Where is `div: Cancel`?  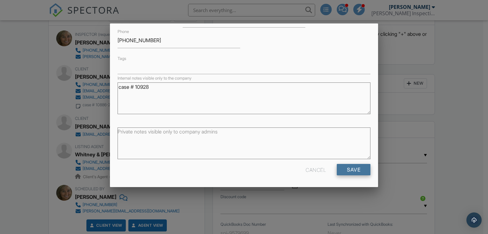
div: Cancel is located at coordinates (315, 170).